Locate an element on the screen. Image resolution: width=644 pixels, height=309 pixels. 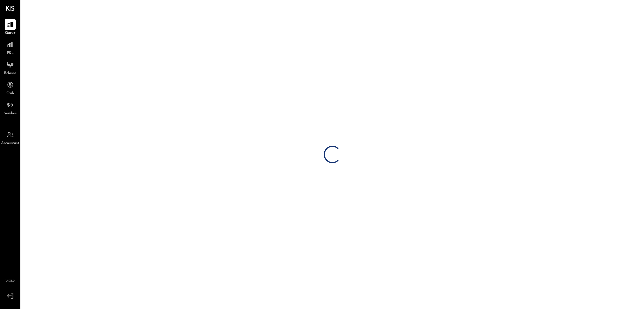
a: Queue is located at coordinates (10, 27).